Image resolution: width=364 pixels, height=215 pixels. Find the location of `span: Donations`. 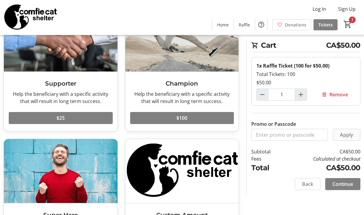

span: Donations is located at coordinates (295, 25).